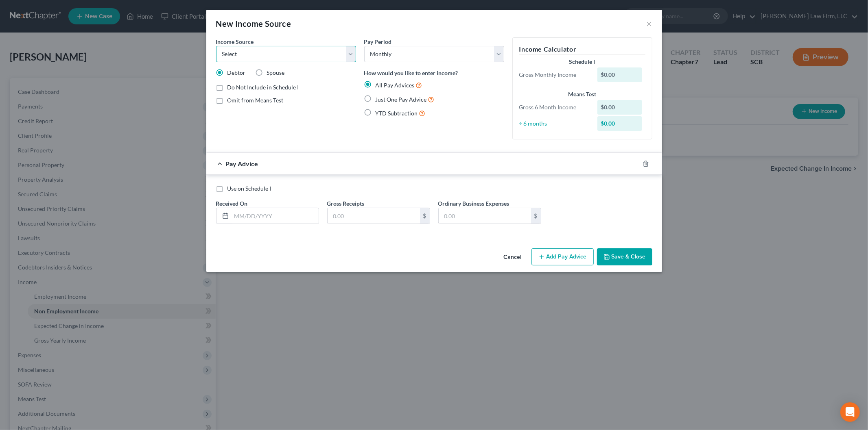 This screenshot has width=868, height=430. I want to click on span: Debtor, so click(237, 72).